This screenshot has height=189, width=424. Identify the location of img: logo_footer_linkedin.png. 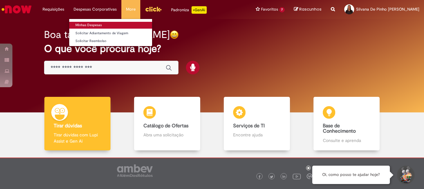
(284, 176).